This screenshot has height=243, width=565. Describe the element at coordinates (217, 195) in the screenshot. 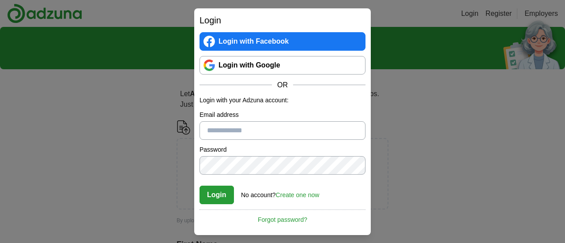

I see `button: Login` at that location.